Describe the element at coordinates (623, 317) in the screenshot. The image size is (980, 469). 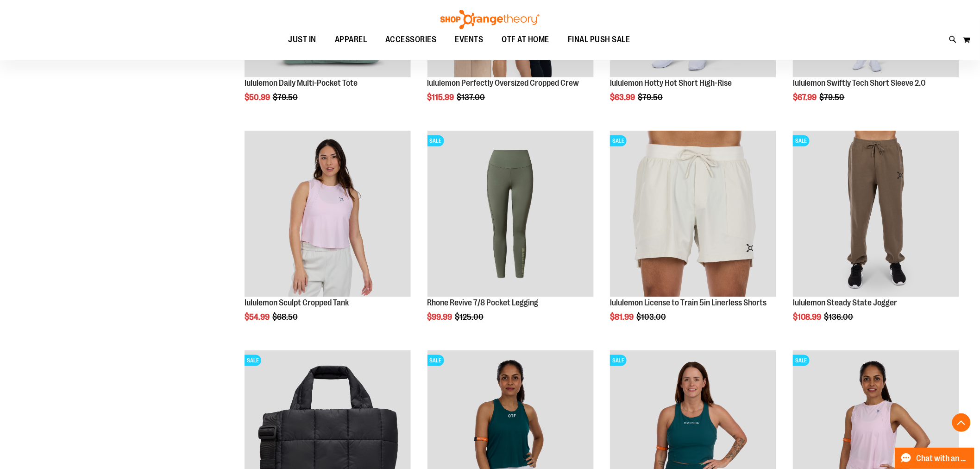
I see `span: $81.99` at that location.